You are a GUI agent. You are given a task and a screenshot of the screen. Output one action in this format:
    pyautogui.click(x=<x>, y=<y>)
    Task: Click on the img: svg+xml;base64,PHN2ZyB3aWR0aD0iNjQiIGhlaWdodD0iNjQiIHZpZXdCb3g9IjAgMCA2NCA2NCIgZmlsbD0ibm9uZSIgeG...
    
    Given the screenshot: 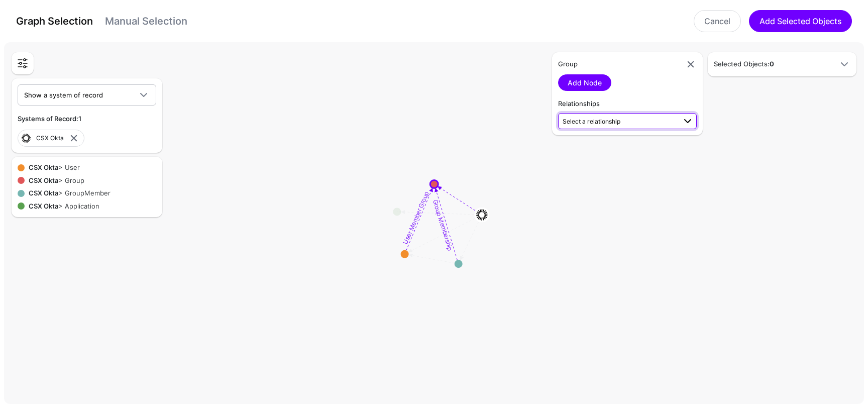 What is the action you would take?
    pyautogui.click(x=26, y=138)
    